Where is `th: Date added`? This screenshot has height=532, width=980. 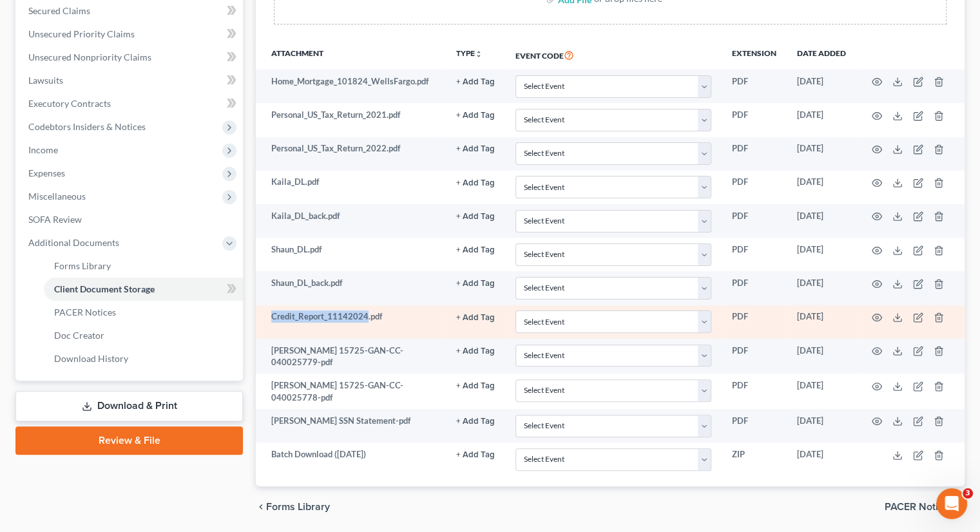
th: Date added is located at coordinates (821, 55).